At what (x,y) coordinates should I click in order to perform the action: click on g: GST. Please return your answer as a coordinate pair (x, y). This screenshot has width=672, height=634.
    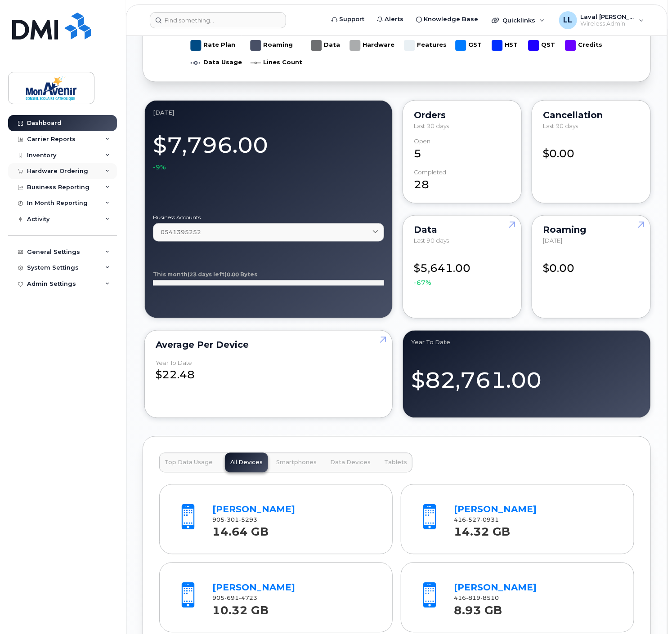
    Looking at the image, I should click on (469, 45).